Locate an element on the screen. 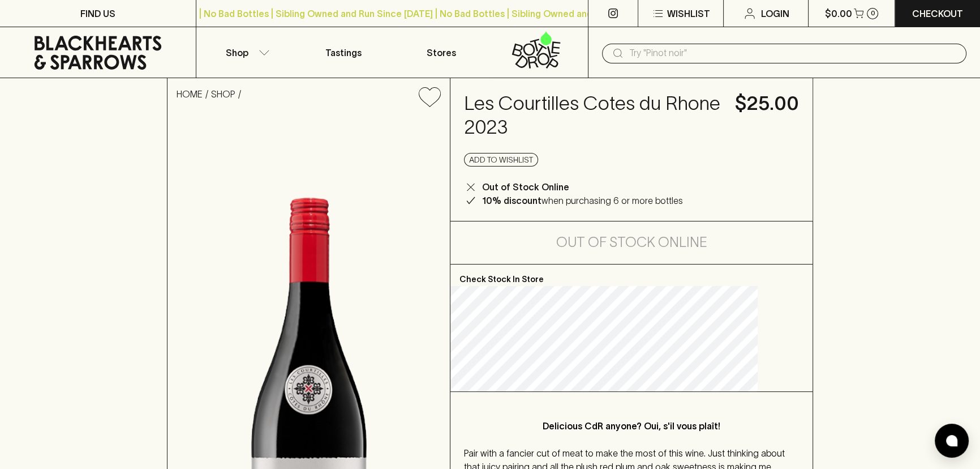  h4: Les Courtilles Cotes du Rhone 2023 is located at coordinates (593, 115).